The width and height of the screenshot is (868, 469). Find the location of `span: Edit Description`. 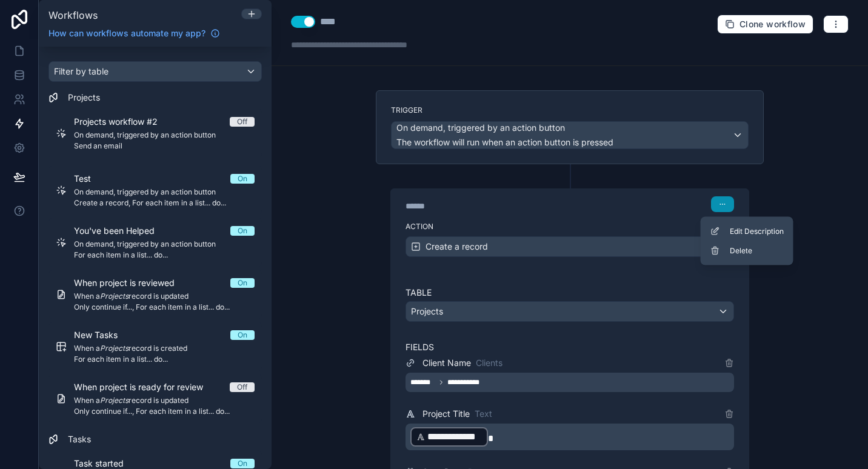

span: Edit Description is located at coordinates (757, 232).